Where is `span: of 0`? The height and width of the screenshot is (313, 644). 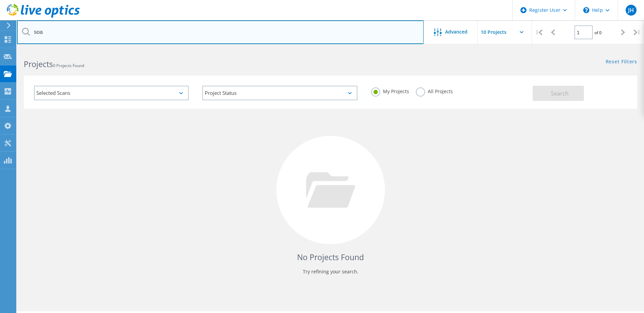 span: of 0 is located at coordinates (598, 32).